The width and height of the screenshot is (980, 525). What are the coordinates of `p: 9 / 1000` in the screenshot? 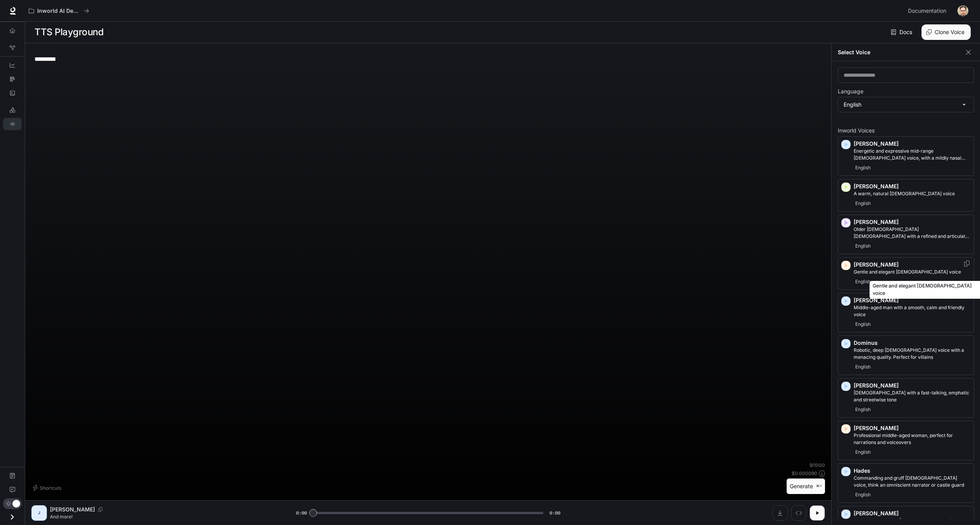 It's located at (817, 465).